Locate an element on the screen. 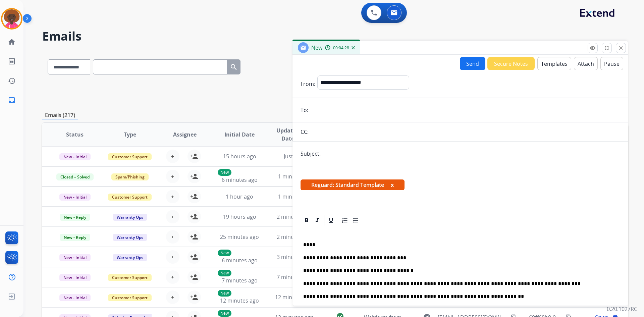  p: 0.20.1027RC is located at coordinates (622, 309).